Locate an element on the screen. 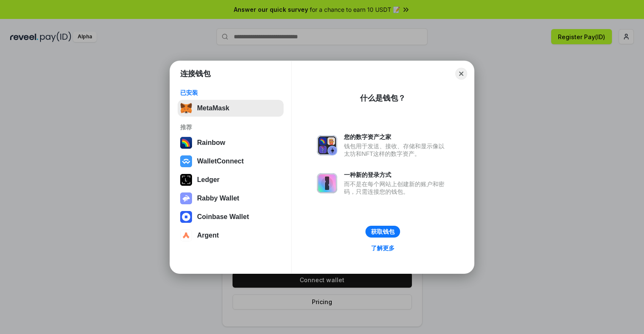 Image resolution: width=644 pixels, height=334 pixels. div: 获取钱包 is located at coordinates (383, 232).